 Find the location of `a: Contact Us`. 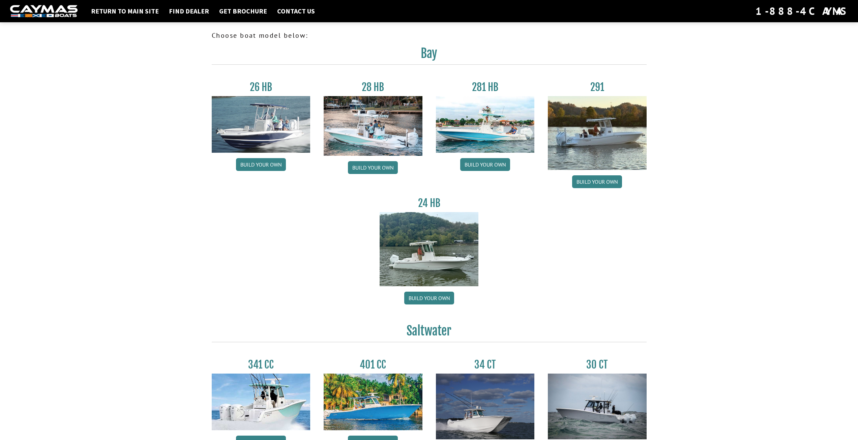

a: Contact Us is located at coordinates (296, 11).